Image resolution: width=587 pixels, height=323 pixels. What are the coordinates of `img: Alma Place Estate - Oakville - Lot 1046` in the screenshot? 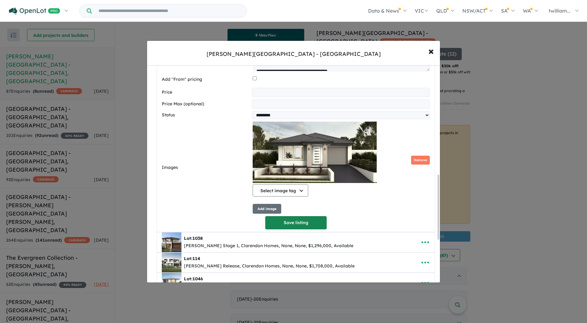 It's located at (314, 152).